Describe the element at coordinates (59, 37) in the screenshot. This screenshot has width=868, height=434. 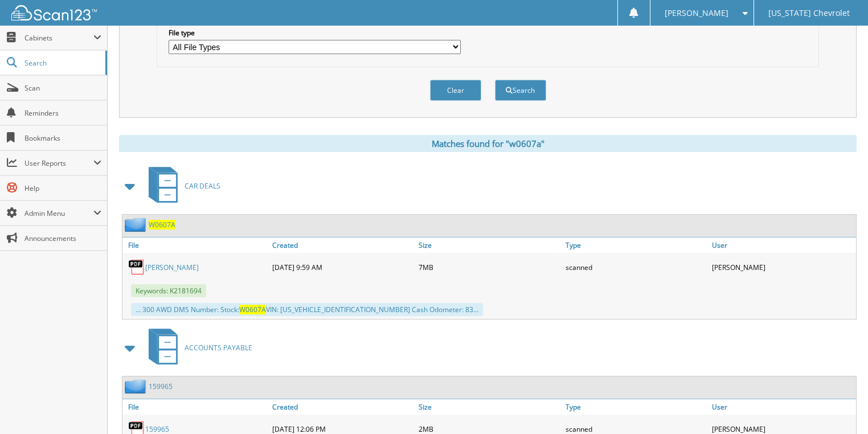
I see `span: Cabinets` at that location.